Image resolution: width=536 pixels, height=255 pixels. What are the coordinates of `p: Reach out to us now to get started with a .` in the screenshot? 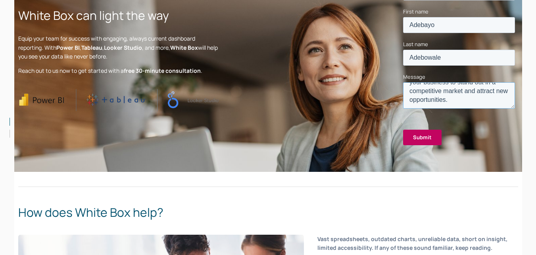 It's located at (118, 71).